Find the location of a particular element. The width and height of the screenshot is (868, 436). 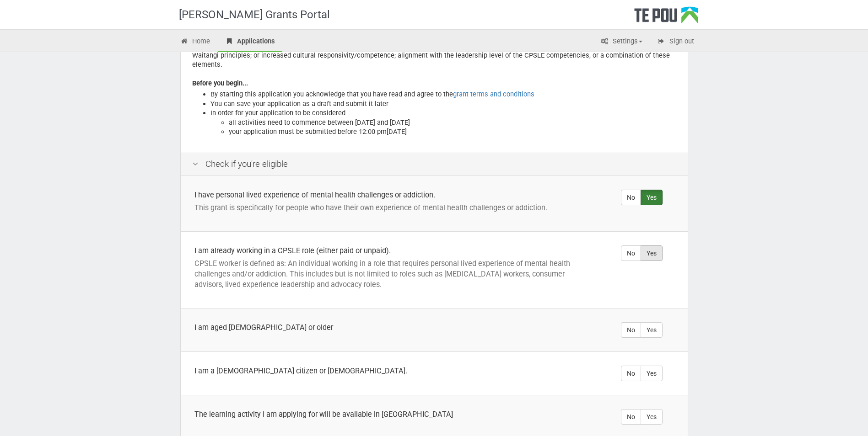

b: Before you begin... is located at coordinates (220, 83).